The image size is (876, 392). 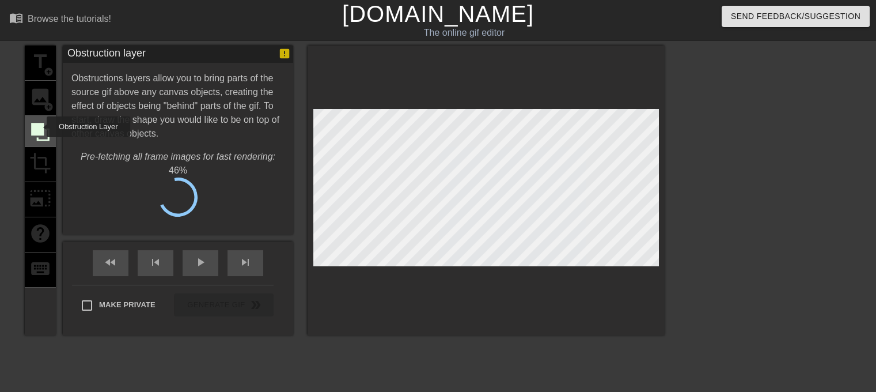 I want to click on div: 46 %, so click(x=178, y=170).